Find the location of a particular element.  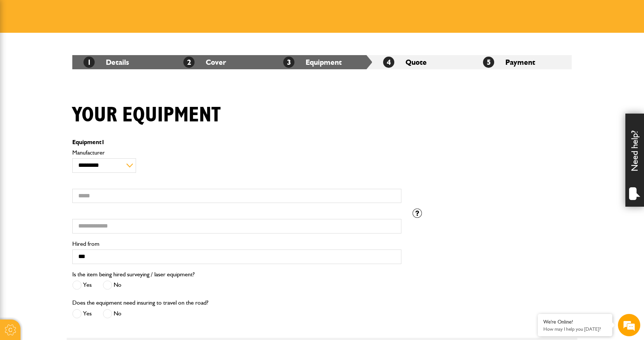

h1: Your equipment is located at coordinates (146, 115).